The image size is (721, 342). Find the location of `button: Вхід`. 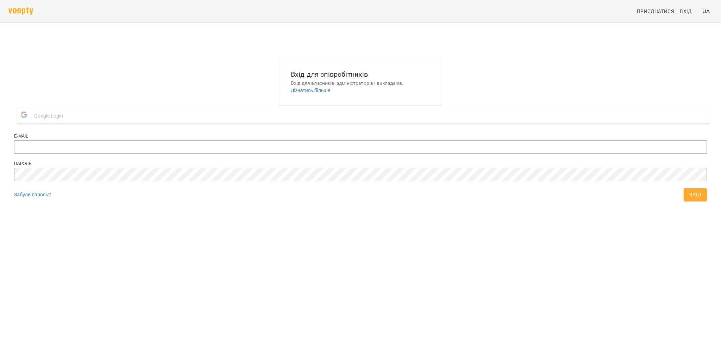

button: Вхід is located at coordinates (695, 195).